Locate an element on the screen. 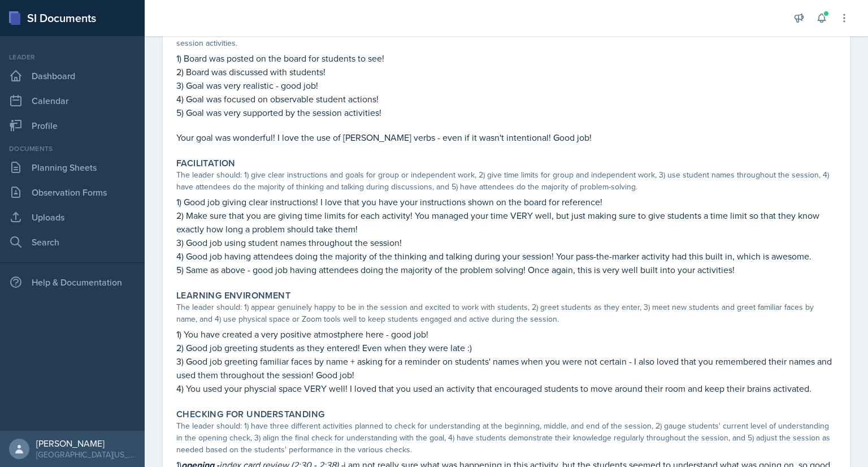 This screenshot has width=868, height=467. p: 2) Board was discussed with students! is located at coordinates (506, 72).